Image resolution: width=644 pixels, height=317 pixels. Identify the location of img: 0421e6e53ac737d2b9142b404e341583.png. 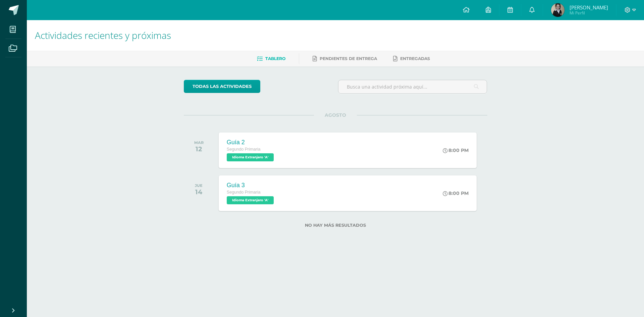
(558, 10).